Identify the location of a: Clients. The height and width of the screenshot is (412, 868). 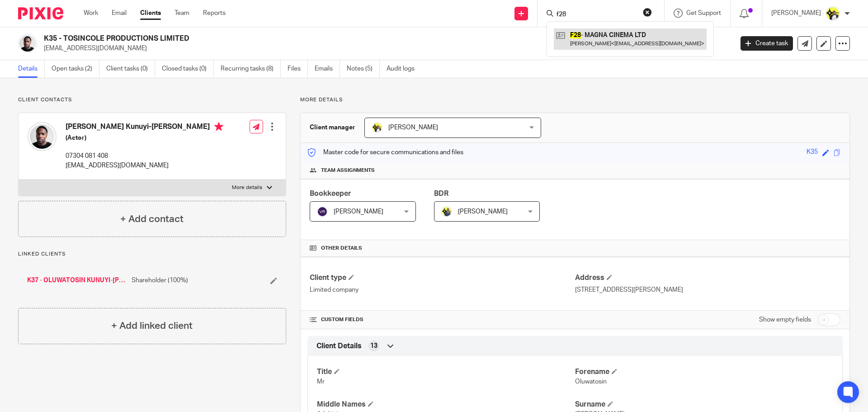
(150, 13).